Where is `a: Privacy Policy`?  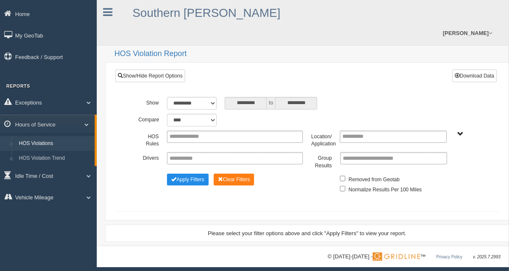
a: Privacy Policy is located at coordinates (449, 256).